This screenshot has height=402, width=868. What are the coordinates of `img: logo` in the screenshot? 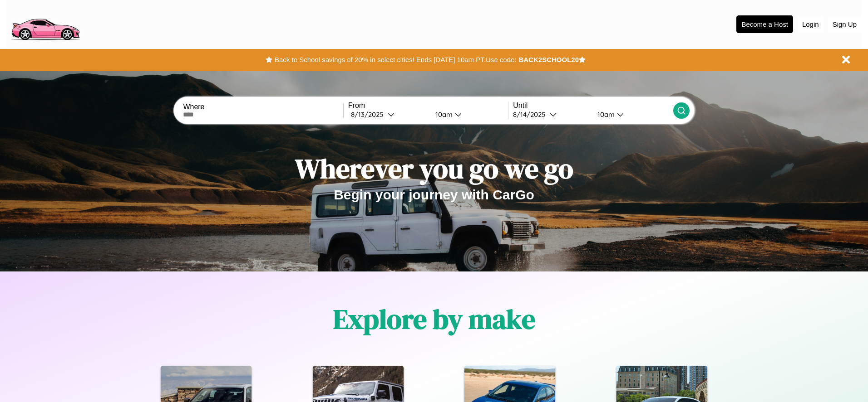 It's located at (45, 23).